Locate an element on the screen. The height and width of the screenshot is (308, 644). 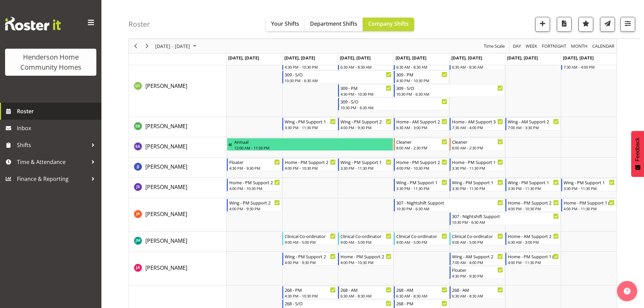
button: Highlight an important date within the roster. is located at coordinates (586, 25).